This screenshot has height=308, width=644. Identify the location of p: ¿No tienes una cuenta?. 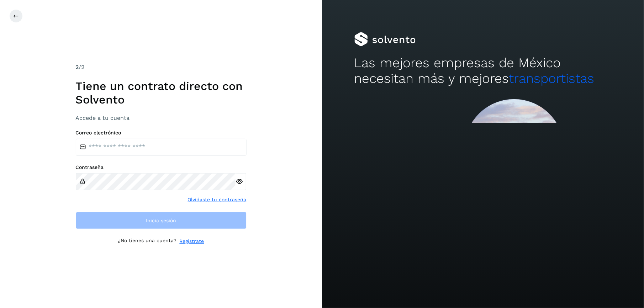
(148, 241).